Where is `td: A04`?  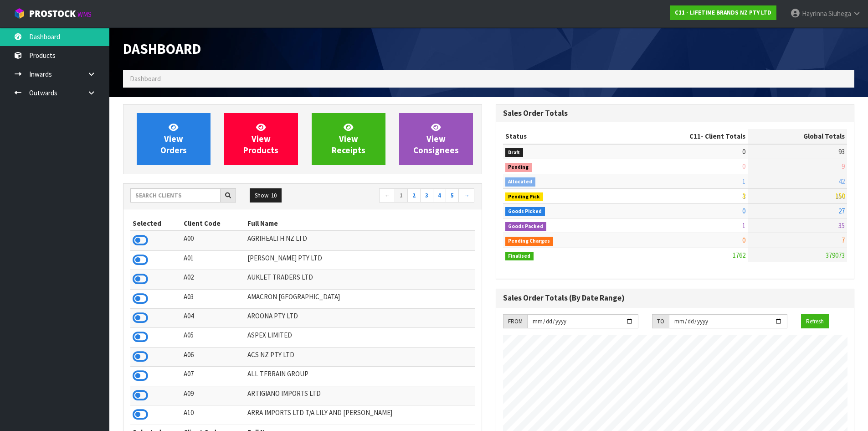 td: A04 is located at coordinates (213, 318).